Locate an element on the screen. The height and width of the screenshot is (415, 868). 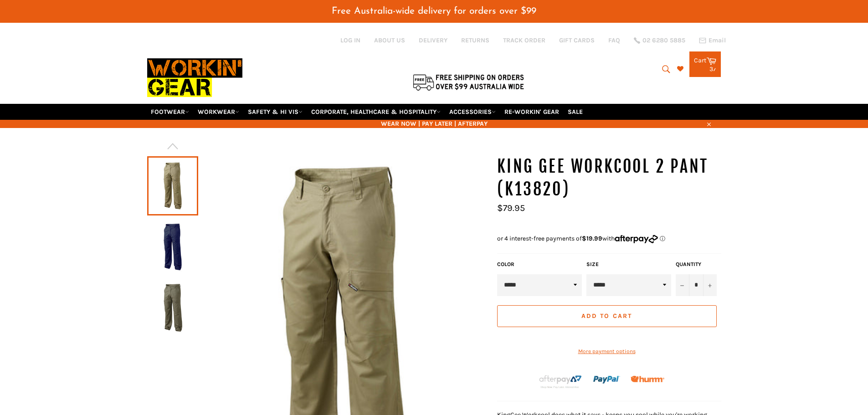
a: FOOTWEAR is located at coordinates (170, 112).